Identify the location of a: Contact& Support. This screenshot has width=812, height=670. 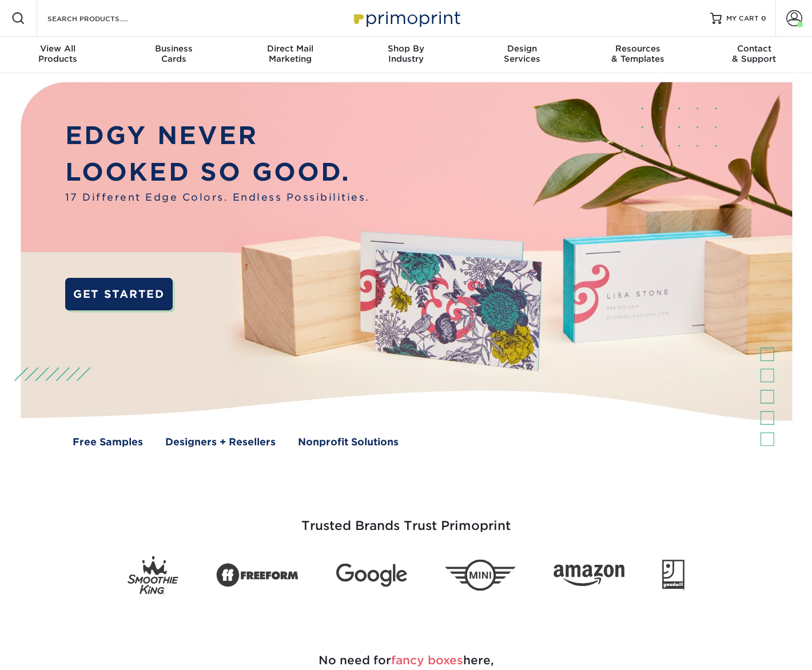
(753, 55).